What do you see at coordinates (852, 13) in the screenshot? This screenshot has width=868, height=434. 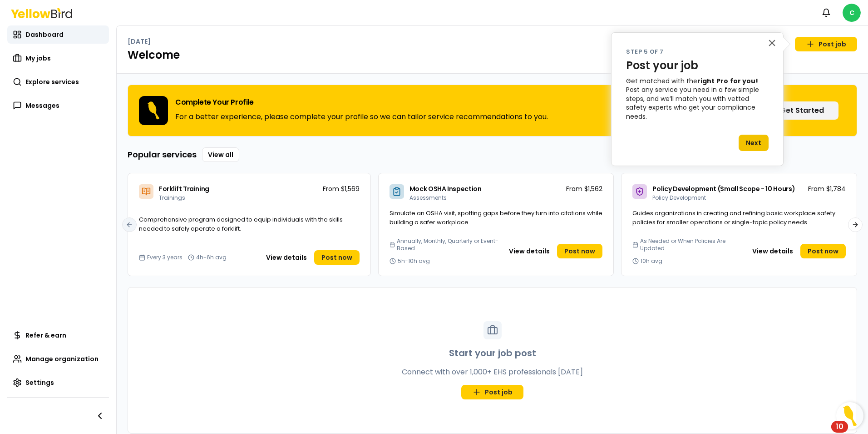 I see `span: C` at bounding box center [852, 13].